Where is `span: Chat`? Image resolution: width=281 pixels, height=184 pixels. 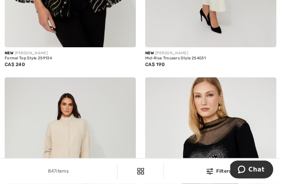
span: Chat is located at coordinates (26, 9).